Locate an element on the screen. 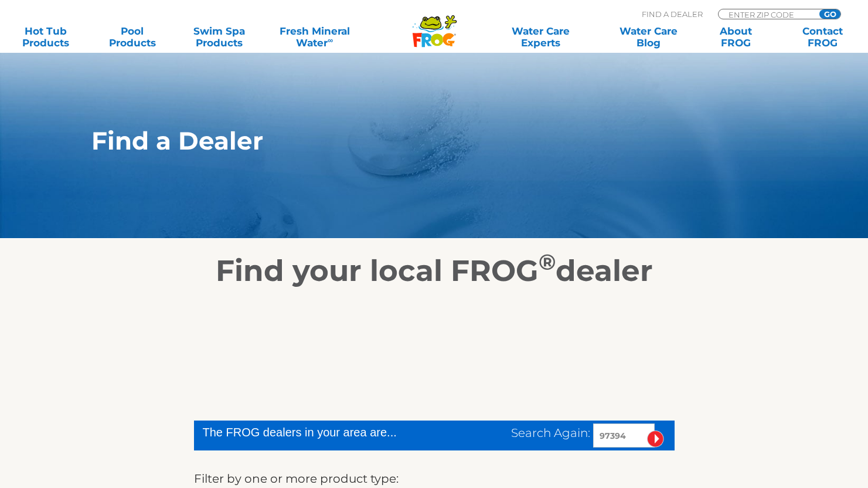  input: GO is located at coordinates (830, 14).